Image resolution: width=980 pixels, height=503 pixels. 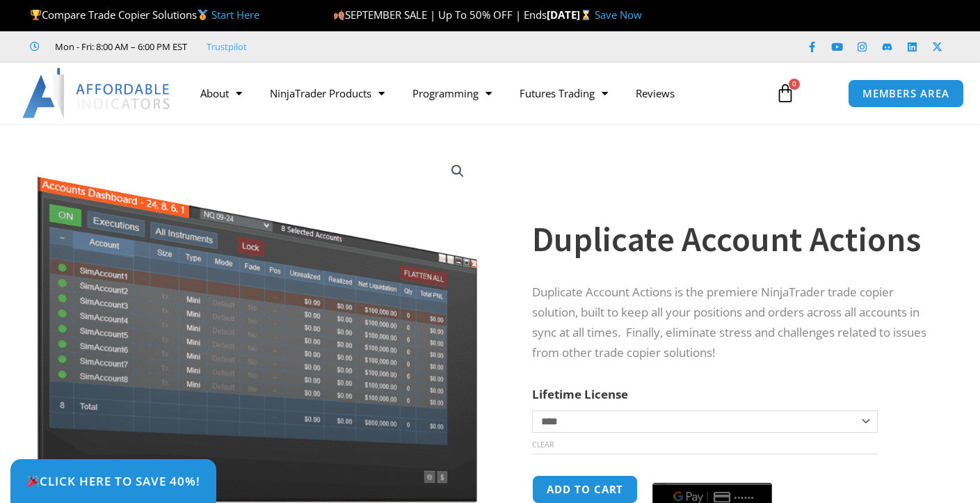 What do you see at coordinates (735, 322) in the screenshot?
I see `p: Duplicate Account Actions is the premiere NinjaTrader trade copier solution, built to keep all yo...` at bounding box center [735, 322].